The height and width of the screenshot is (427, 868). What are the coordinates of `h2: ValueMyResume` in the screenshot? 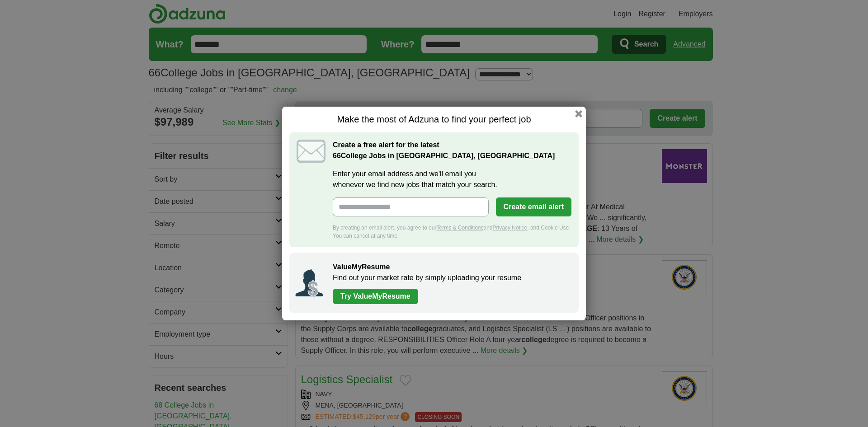 It's located at (451, 267).